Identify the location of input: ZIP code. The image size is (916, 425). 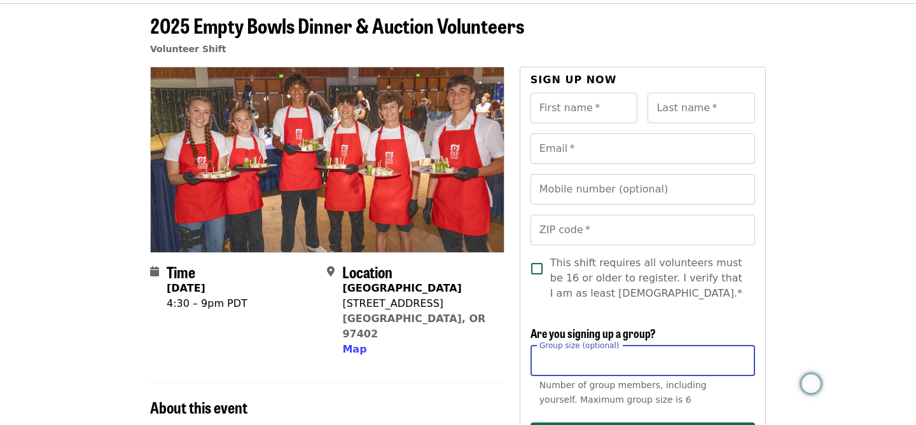
(642, 230).